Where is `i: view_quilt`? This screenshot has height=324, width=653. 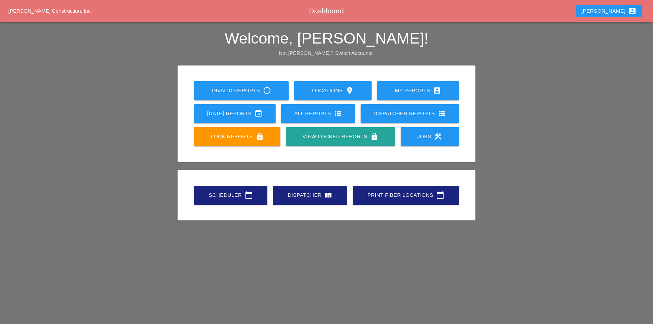
i: view_quilt is located at coordinates (328, 195).